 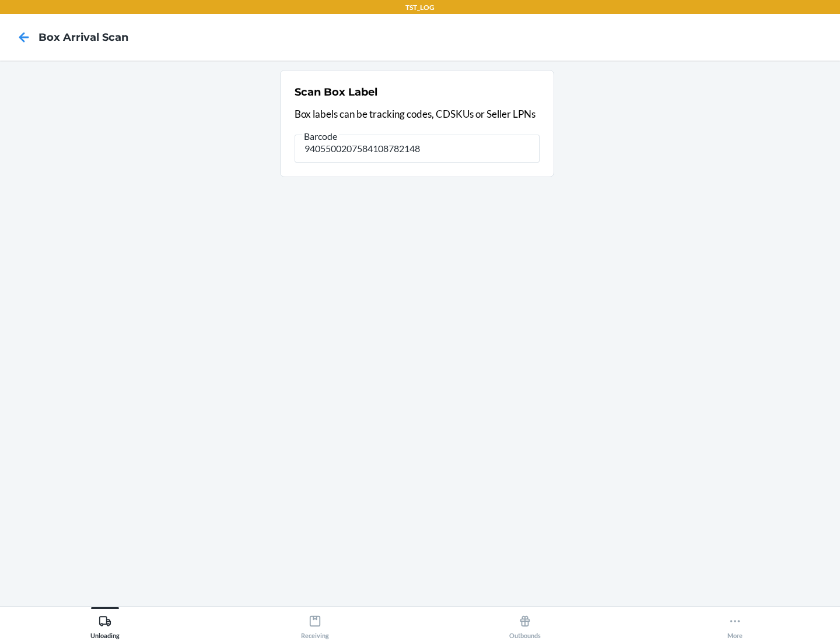 What do you see at coordinates (315, 625) in the screenshot?
I see `div: Receiving` at bounding box center [315, 625].